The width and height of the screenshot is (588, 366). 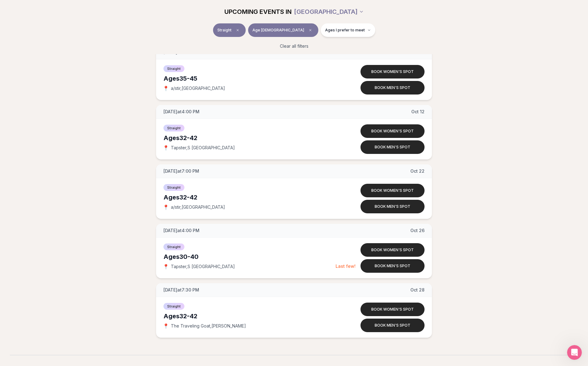 I want to click on span: Clear age, so click(x=311, y=30).